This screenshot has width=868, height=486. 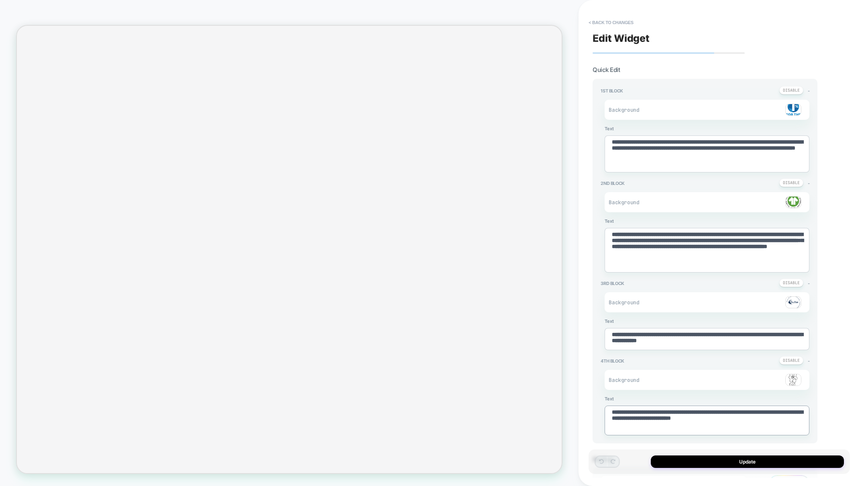 What do you see at coordinates (613, 283) in the screenshot?
I see `span: 3rd Block` at bounding box center [613, 283].